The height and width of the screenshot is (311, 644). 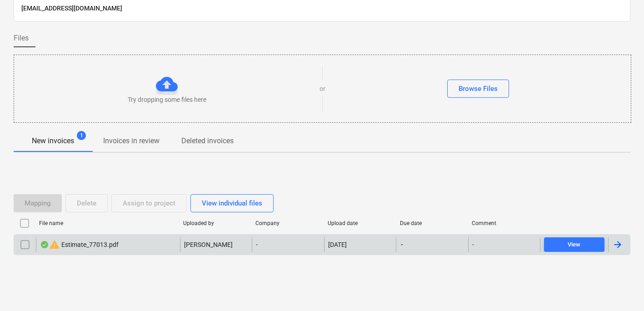 I want to click on p: New invoices, so click(x=52, y=141).